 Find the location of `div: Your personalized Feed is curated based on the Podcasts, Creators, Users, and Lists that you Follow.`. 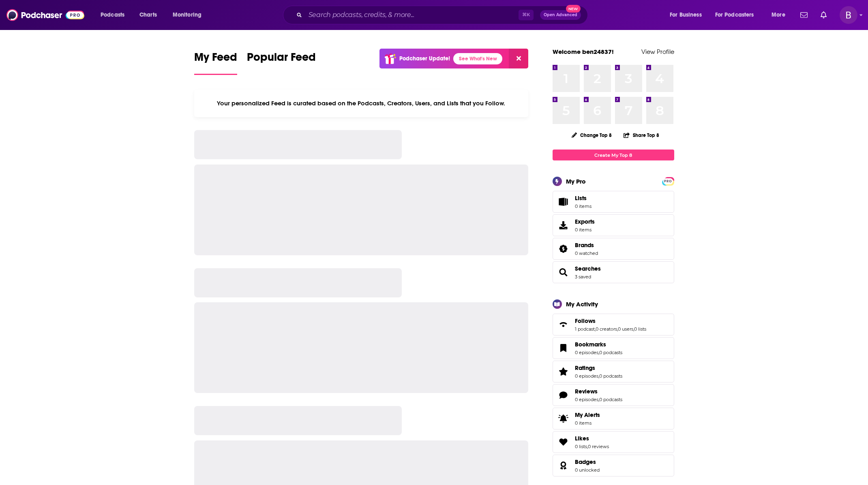

div: Your personalized Feed is curated based on the Podcasts, Creators, Users, and Lists that you Follow. is located at coordinates (361, 103).